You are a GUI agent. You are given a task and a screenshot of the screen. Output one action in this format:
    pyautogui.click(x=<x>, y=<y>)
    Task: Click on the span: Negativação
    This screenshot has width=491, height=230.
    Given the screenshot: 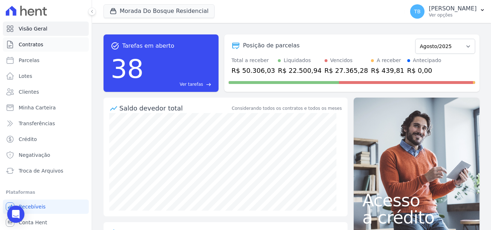 What is the action you would take?
    pyautogui.click(x=35, y=155)
    